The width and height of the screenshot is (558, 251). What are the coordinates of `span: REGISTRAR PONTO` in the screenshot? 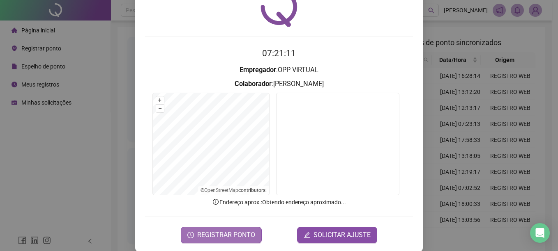 It's located at (226, 235).